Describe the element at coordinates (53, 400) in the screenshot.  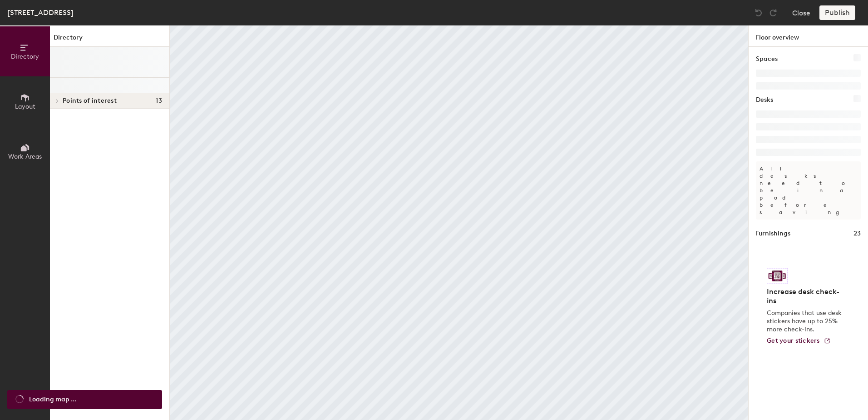
I see `span: Loading map ...` at that location.